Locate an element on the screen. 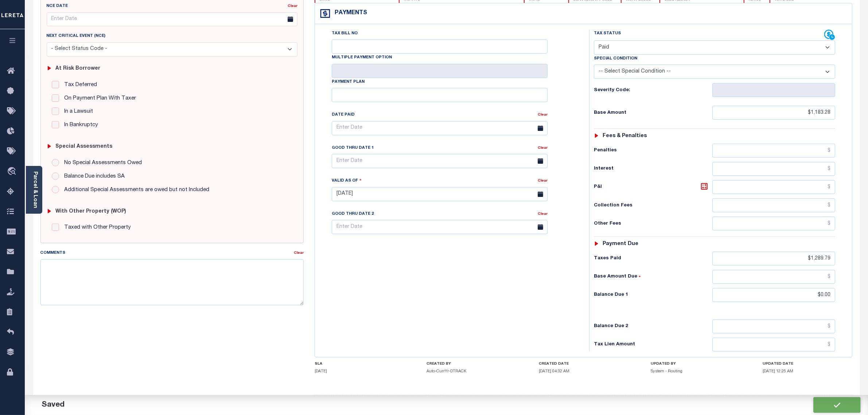 The height and width of the screenshot is (415, 868). h4: UPDATED BY is located at coordinates (696, 364).